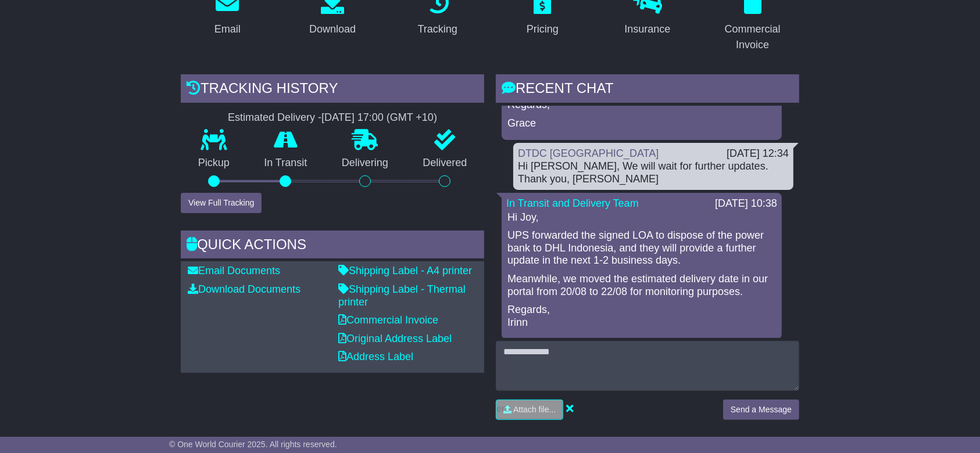  Describe the element at coordinates (332, 29) in the screenshot. I see `div: Download` at that location.